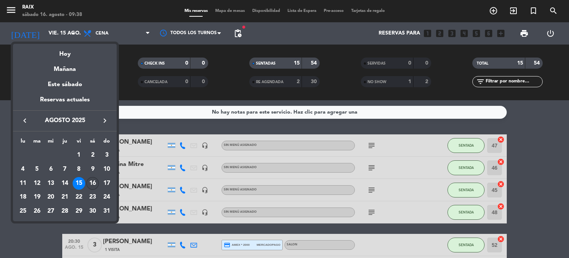  Describe the element at coordinates (93, 155) in the screenshot. I see `td: 2 de agosto de 2025` at that location.